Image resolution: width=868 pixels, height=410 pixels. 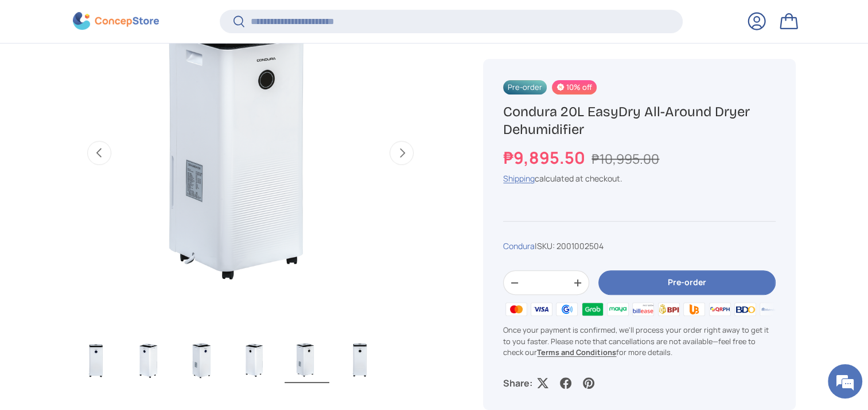 I want to click on img: condura-easy-dry-dehumidifier-full-left-side-view-concepstore-dot-ph, so click(x=254, y=360).